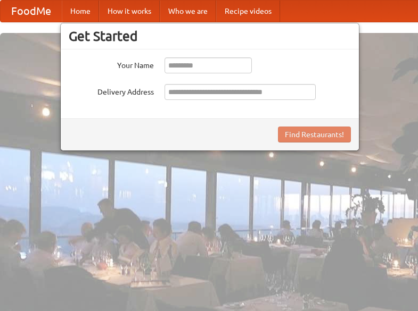  Describe the element at coordinates (188, 11) in the screenshot. I see `a: Who we are` at that location.